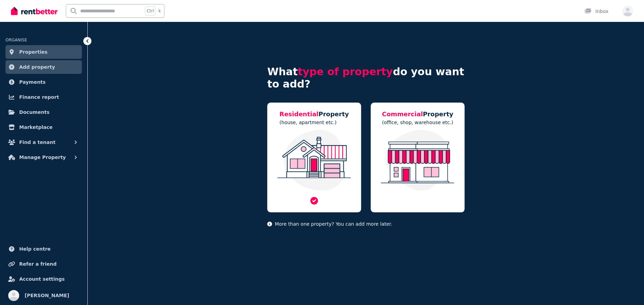 This screenshot has height=305, width=644. What do you see at coordinates (417, 123) in the screenshot?
I see `p: (office, shop, warehouse etc.)` at bounding box center [417, 123].